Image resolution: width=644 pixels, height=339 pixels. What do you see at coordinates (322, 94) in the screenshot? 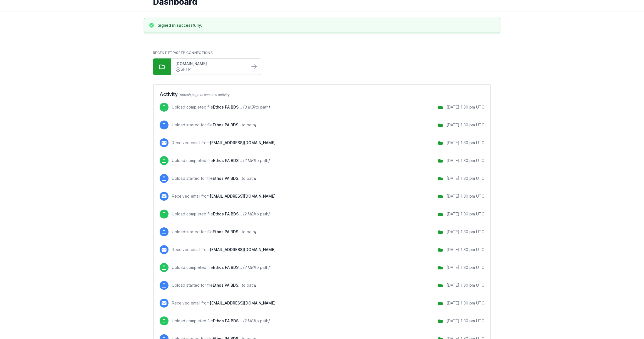
I see `h2: Activity` at bounding box center [322, 94].